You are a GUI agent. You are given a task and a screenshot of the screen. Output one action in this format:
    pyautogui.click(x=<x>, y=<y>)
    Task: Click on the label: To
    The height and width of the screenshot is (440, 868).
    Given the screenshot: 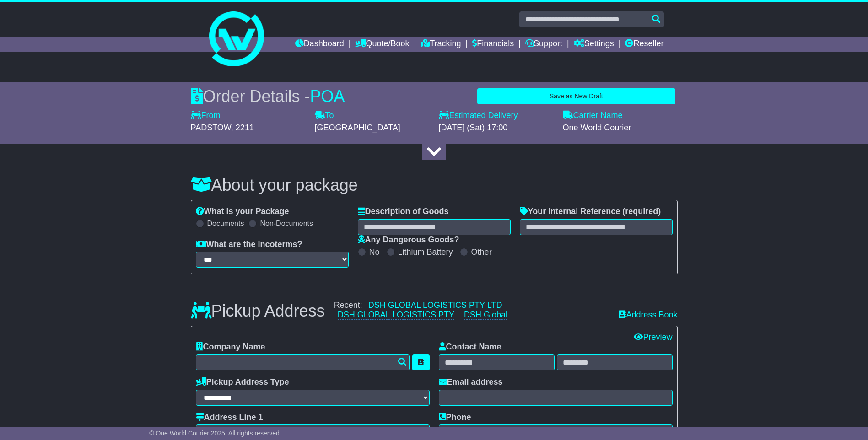 What is the action you would take?
    pyautogui.click(x=325, y=115)
    